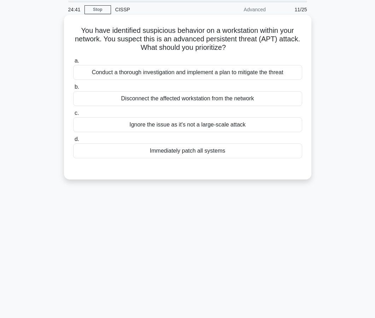 Image resolution: width=375 pixels, height=318 pixels. Describe the element at coordinates (77, 139) in the screenshot. I see `span: d.` at that location.